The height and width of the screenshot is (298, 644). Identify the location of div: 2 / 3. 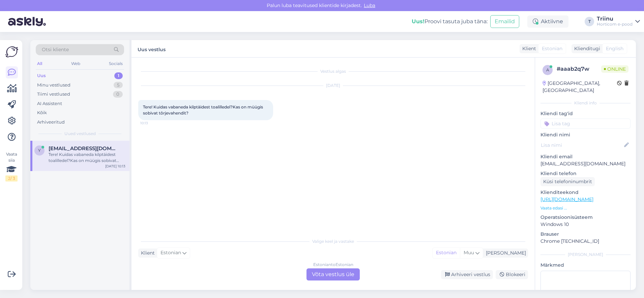
(12, 179).